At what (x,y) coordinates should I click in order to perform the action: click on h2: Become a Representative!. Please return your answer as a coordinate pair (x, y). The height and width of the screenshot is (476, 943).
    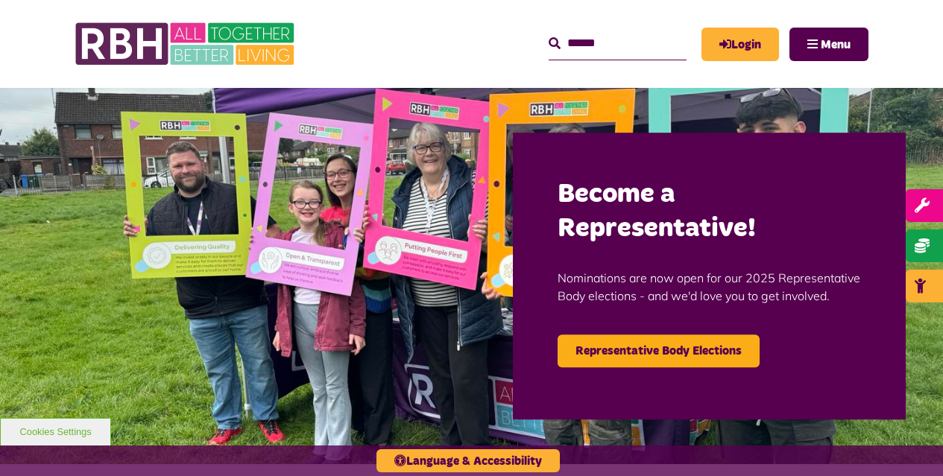
    Looking at the image, I should click on (709, 212).